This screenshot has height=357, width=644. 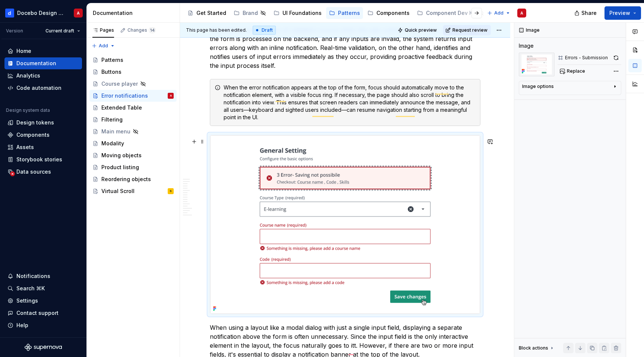 I want to click on div: Brand, so click(x=250, y=13).